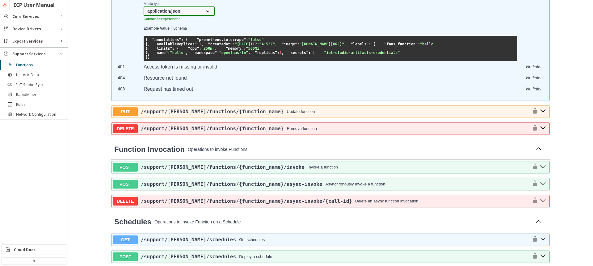 This screenshot has width=593, height=266. What do you see at coordinates (387, 201) in the screenshot?
I see `div: Delete an async function invocation` at bounding box center [387, 201].